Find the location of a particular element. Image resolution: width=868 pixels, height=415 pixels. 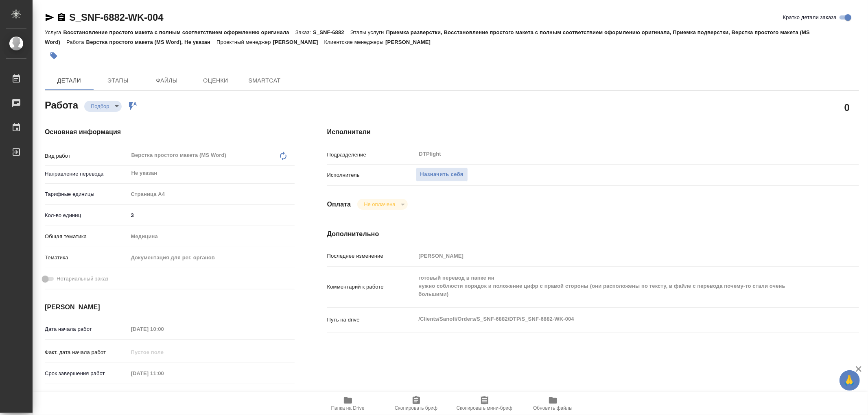

p: Общая тематика is located at coordinates (87, 236).